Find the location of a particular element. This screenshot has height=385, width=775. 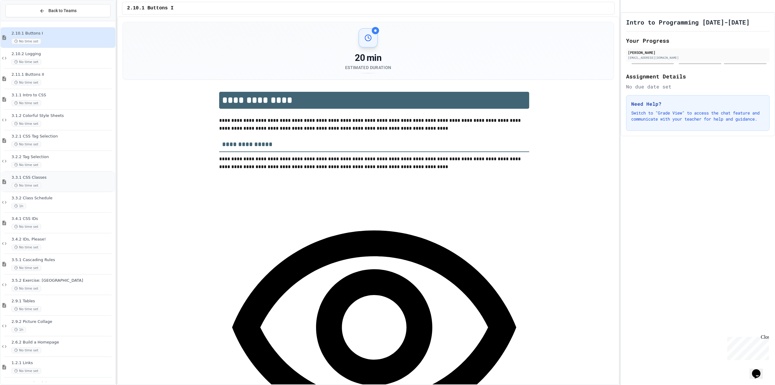

span: 3.4.2 IDs, Please! is located at coordinates (63, 239).